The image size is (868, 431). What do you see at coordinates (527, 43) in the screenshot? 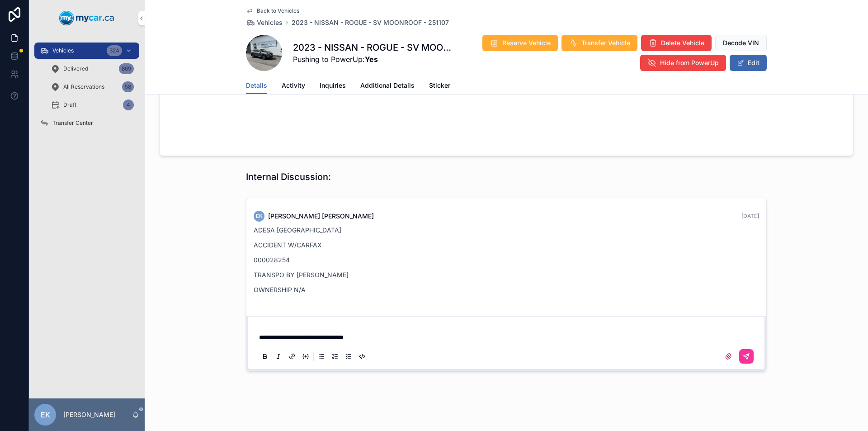
I see `span: Reserve Vehicle` at bounding box center [527, 43].